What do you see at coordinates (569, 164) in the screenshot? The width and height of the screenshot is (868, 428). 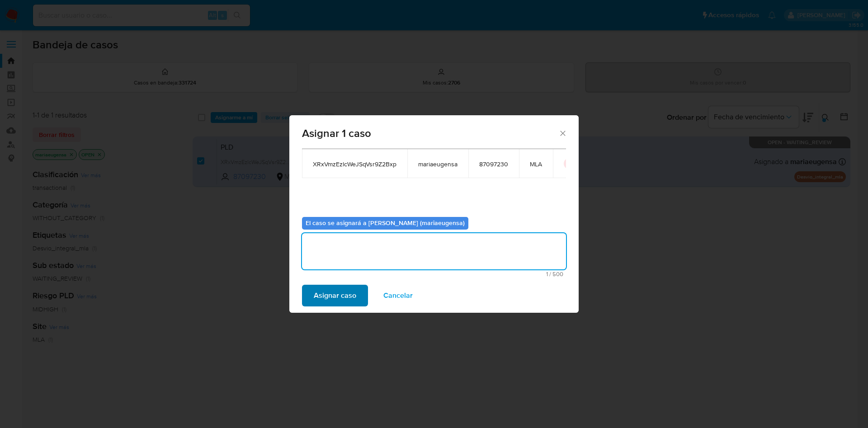 I see `button: icon-button` at bounding box center [569, 164].